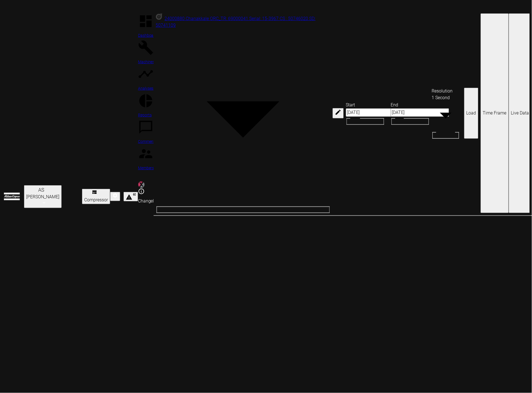 This screenshot has height=393, width=532. Describe the element at coordinates (96, 196) in the screenshot. I see `button: Compressor` at that location.